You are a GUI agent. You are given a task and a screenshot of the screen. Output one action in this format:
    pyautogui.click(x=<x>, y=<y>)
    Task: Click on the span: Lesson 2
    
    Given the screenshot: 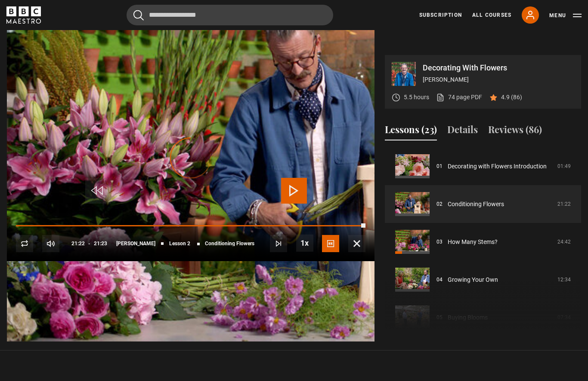 What is the action you would take?
    pyautogui.click(x=179, y=244)
    